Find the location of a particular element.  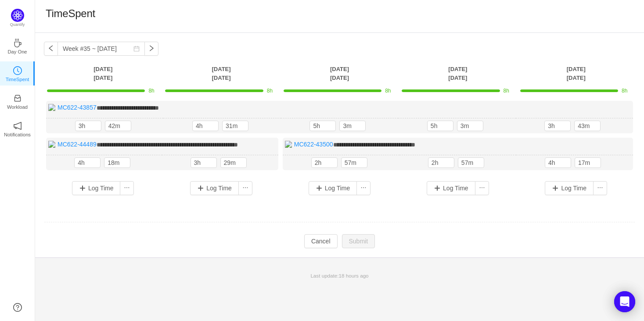

a: MC622-43857 is located at coordinates (77, 108).